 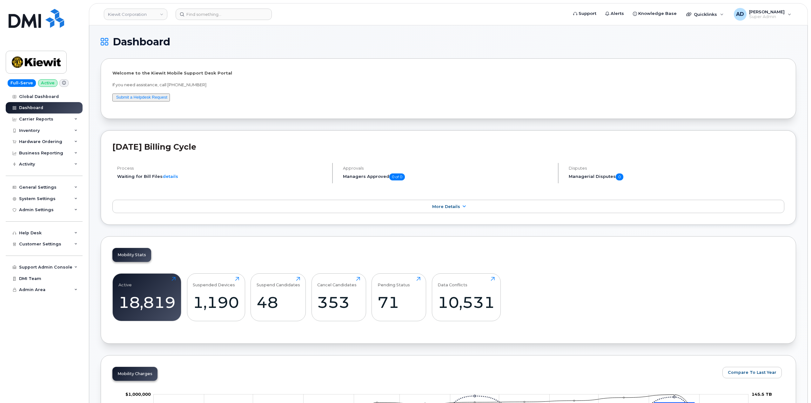 I want to click on div: 48, so click(x=278, y=303).